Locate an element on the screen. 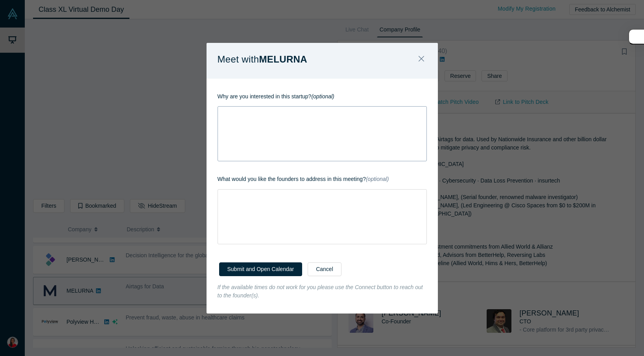  button: Cancel is located at coordinates (325, 269).